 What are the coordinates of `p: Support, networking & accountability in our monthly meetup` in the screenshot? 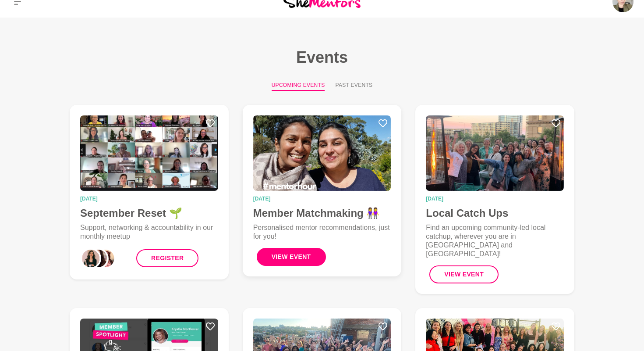 It's located at (149, 232).